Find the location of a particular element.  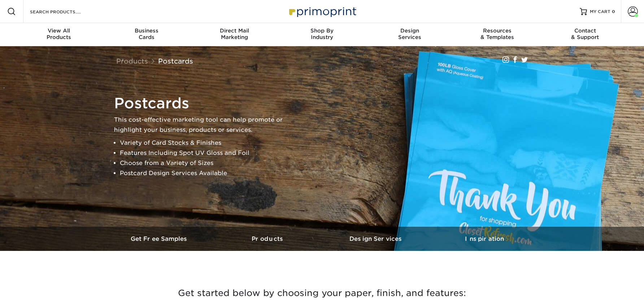

h3: Design Services is located at coordinates (376, 239).